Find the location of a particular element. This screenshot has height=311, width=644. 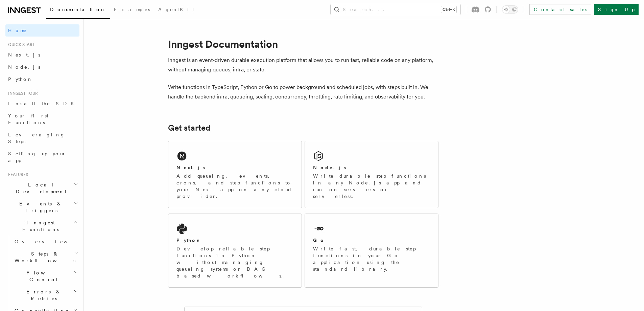

a: GoWrite fast, durable step functions in your Go application using the standard library. is located at coordinates (372, 250).